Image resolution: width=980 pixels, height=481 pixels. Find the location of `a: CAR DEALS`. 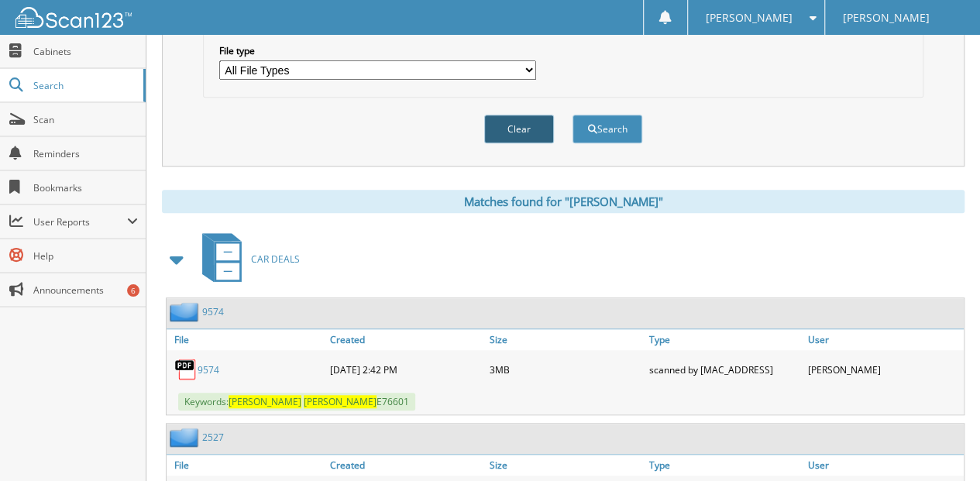

a: CAR DEALS is located at coordinates (246, 259).